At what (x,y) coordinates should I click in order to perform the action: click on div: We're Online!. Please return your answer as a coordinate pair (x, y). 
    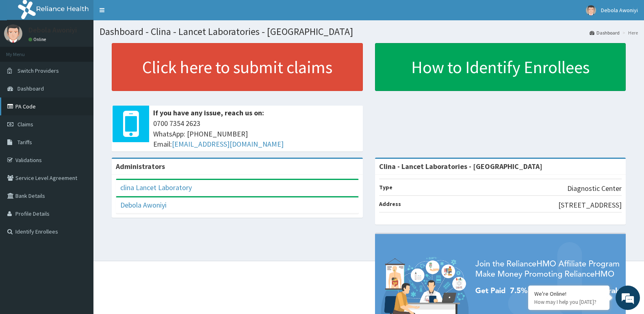
    Looking at the image, I should click on (569, 294).